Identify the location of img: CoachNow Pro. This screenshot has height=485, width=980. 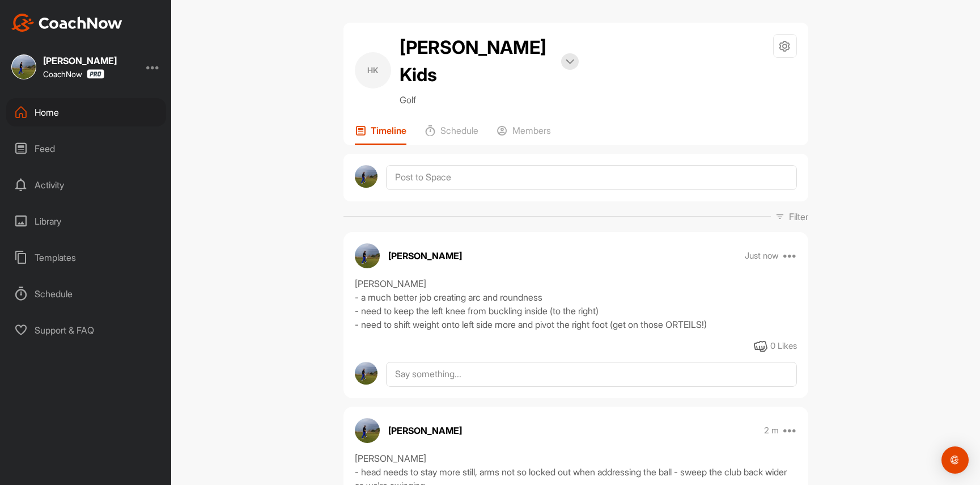
(95, 74).